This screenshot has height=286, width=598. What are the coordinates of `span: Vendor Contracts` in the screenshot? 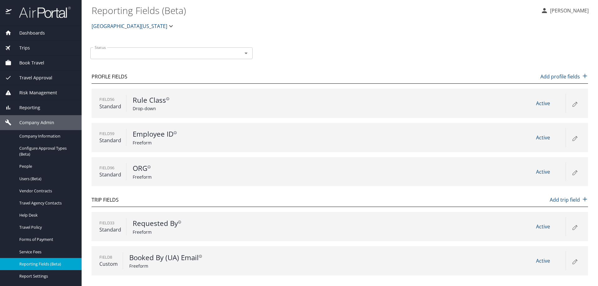 It's located at (47, 191).